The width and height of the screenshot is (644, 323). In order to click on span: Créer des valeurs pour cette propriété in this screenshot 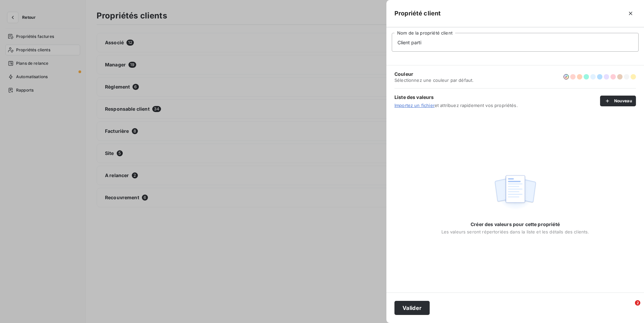, I will do `click(515, 225)`.